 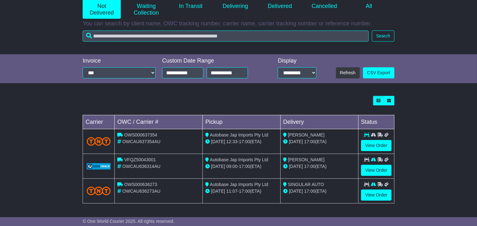 What do you see at coordinates (297, 61) in the screenshot?
I see `div: Display` at bounding box center [297, 61].